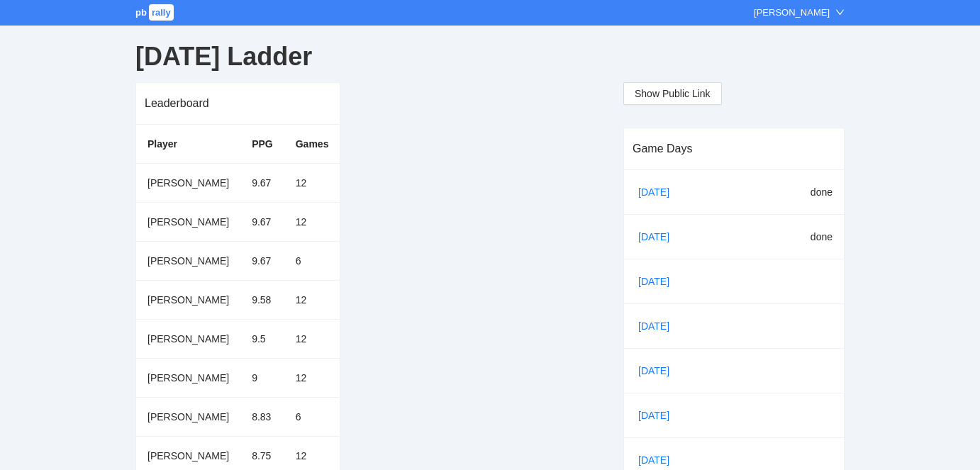 The image size is (980, 470). I want to click on span: Show Public Link, so click(672, 94).